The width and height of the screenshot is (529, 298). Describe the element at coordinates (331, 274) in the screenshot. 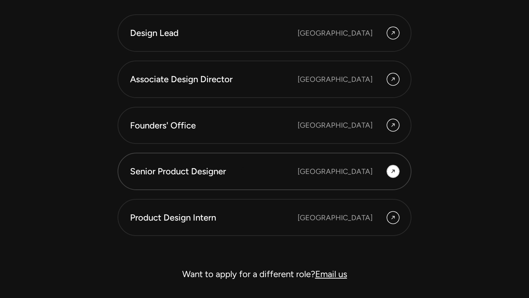

I see `a: Email us` at that location.